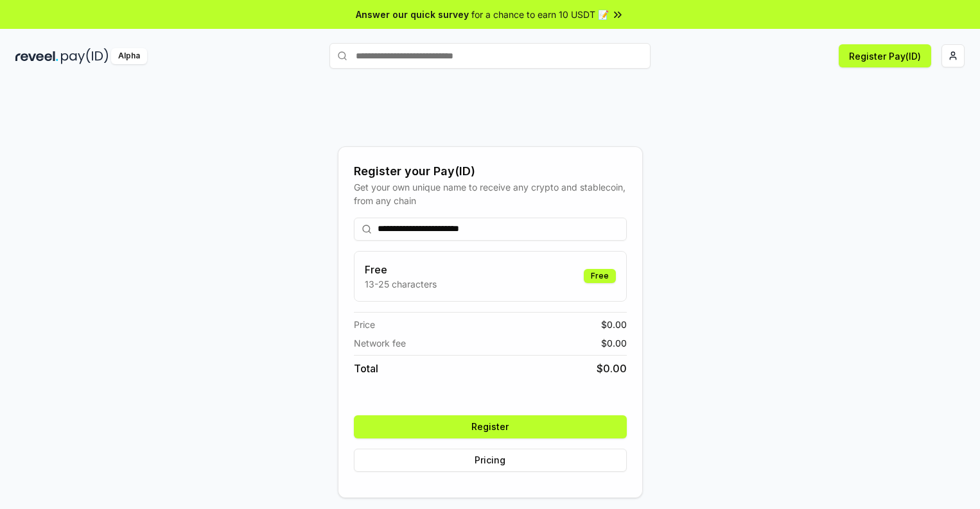 Image resolution: width=980 pixels, height=509 pixels. I want to click on p: 13-25 characters, so click(401, 284).